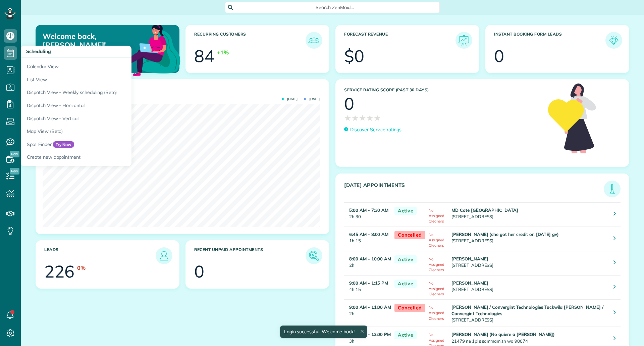  What do you see at coordinates (105, 119) in the screenshot?
I see `a: Dispatch View - Vertical` at bounding box center [105, 119].